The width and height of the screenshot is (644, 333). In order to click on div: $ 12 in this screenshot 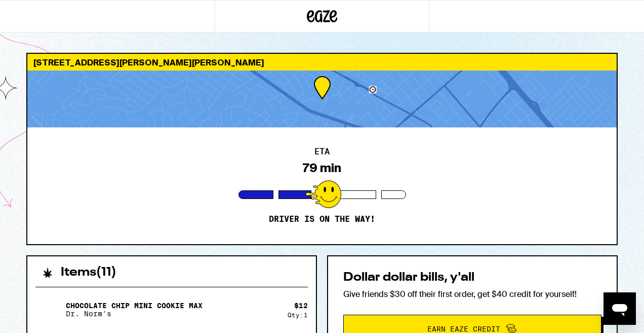, I will do `click(301, 305)`.